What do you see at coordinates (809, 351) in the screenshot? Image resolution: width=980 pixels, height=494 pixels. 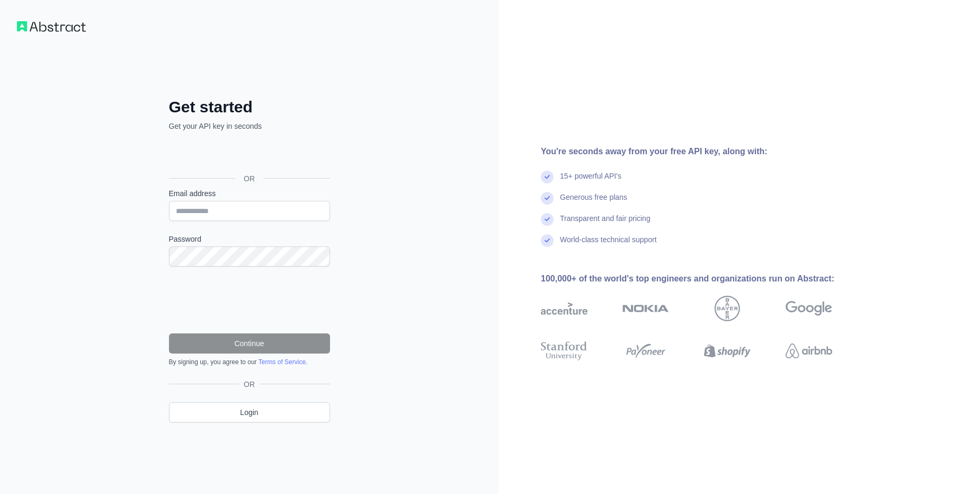 I see `img: airbnb` at bounding box center [809, 351].